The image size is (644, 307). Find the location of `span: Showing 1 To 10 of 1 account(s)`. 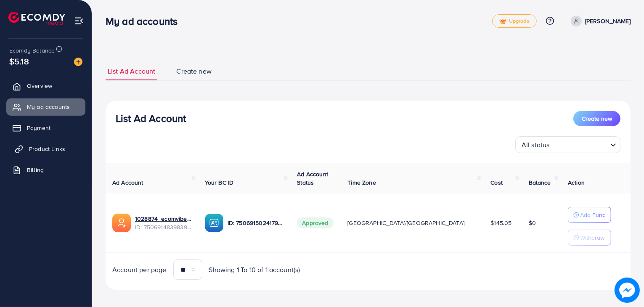

span: Showing 1 To 10 of 1 account(s) is located at coordinates (255, 270).